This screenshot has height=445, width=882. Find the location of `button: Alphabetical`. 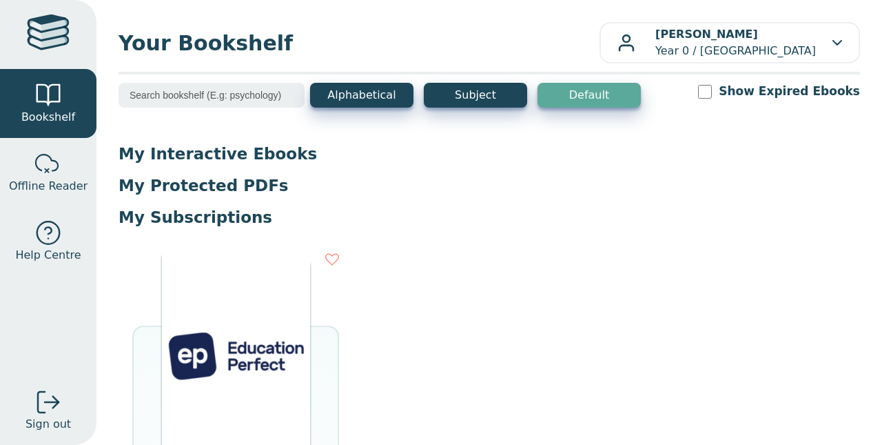

button: Alphabetical is located at coordinates (362, 95).